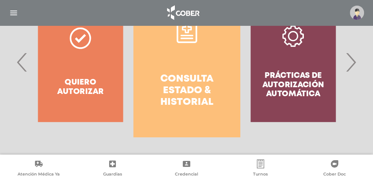  Describe the element at coordinates (260, 174) in the screenshot. I see `span: Turnos` at that location.